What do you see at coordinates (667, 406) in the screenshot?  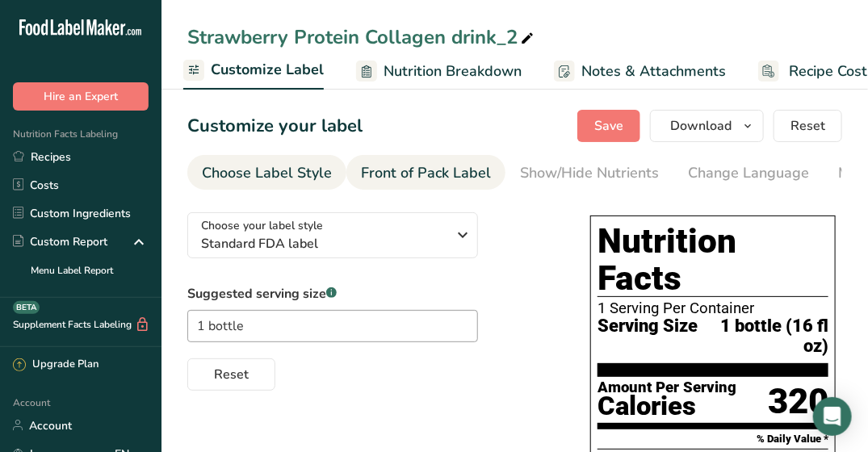 I see `div: Calories` at bounding box center [667, 406].